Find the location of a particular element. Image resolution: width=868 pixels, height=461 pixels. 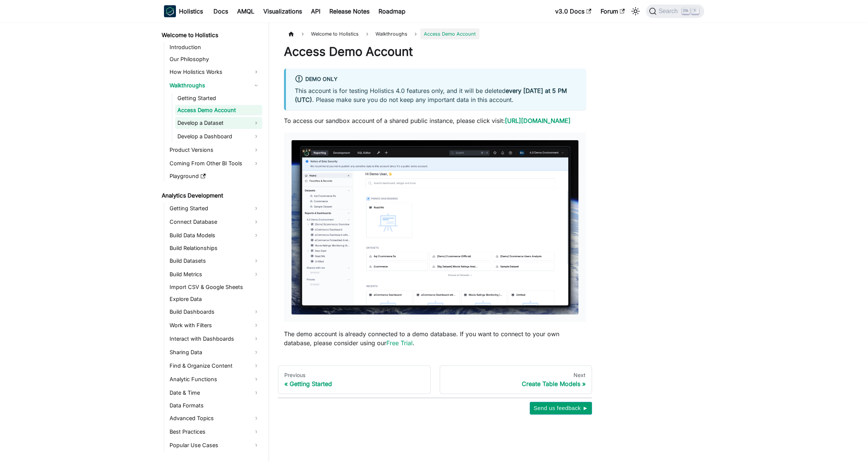

a: How Holistics Works is located at coordinates (215, 72).